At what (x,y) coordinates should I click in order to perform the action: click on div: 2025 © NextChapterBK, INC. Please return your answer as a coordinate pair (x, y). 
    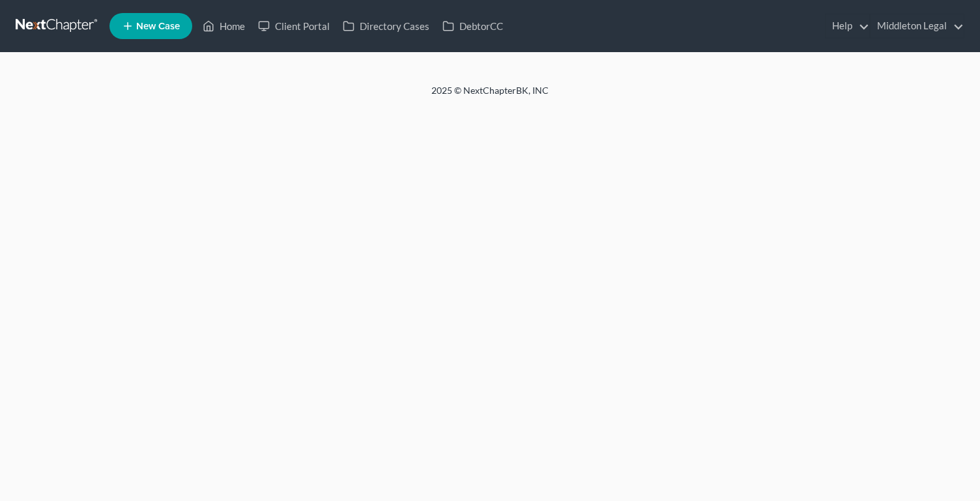
    Looking at the image, I should click on (490, 96).